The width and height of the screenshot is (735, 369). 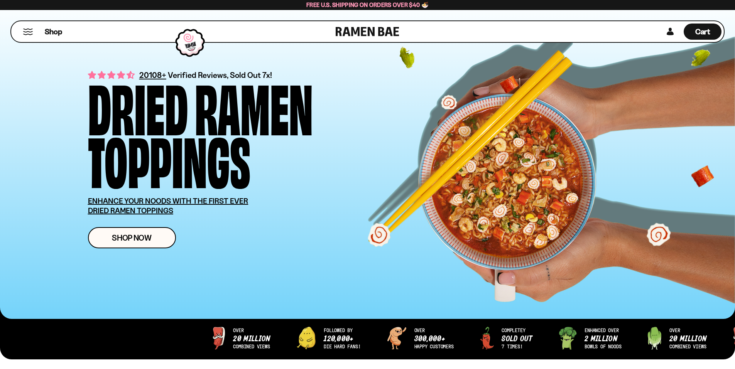 I want to click on a: Cart, so click(x=702, y=32).